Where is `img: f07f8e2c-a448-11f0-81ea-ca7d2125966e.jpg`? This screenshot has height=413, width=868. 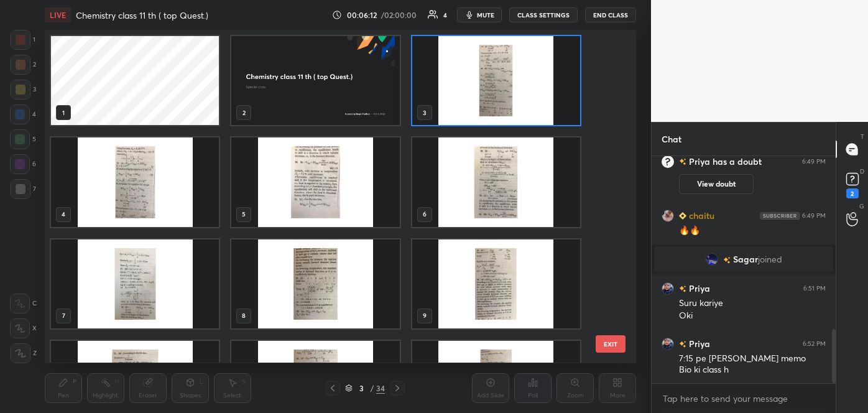 img: f07f8e2c-a448-11f0-81ea-ca7d2125966e.jpg is located at coordinates (315, 80).